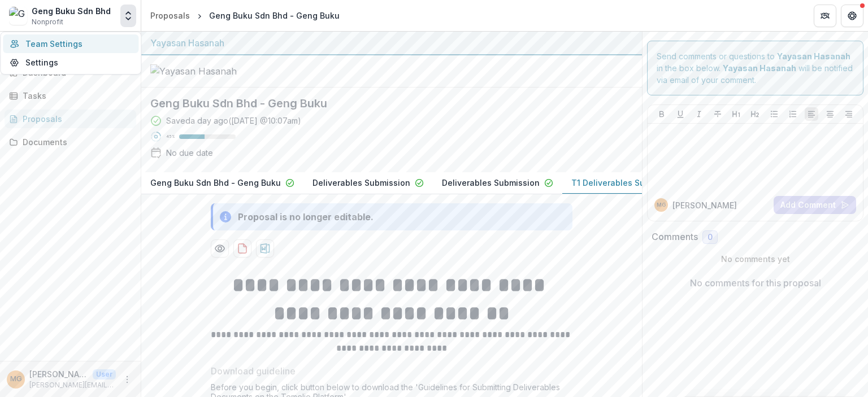  I want to click on button: Align Center, so click(830, 114).